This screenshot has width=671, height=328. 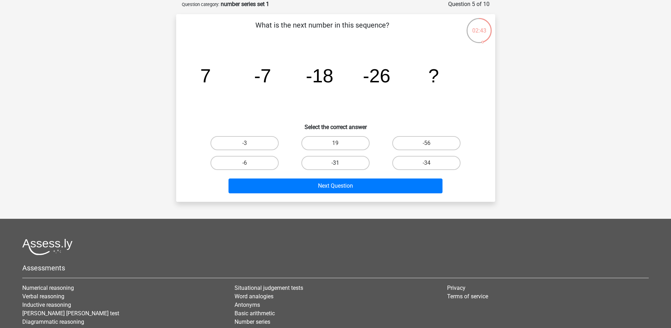 I want to click on div: 02:43, so click(x=479, y=26).